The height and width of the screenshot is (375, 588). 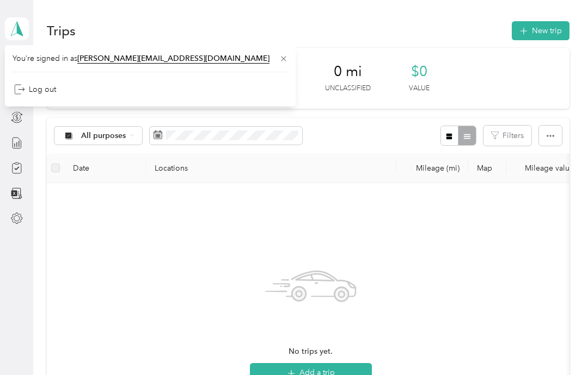 What do you see at coordinates (348, 89) in the screenshot?
I see `p: Unclassified` at bounding box center [348, 89].